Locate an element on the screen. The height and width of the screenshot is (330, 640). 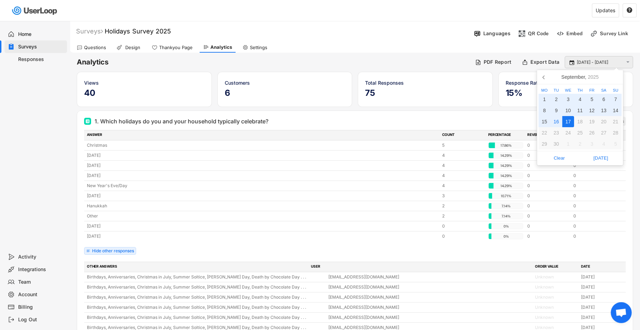
div: 10.71% is located at coordinates (506, 196).